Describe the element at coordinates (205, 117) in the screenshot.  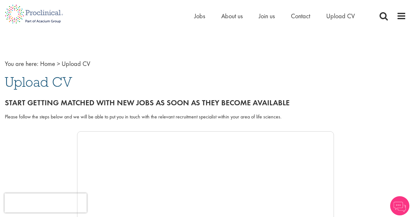
I see `div: Please follow the steps below and we will be able to put you in touch with the relevant recruitme...` at that location.